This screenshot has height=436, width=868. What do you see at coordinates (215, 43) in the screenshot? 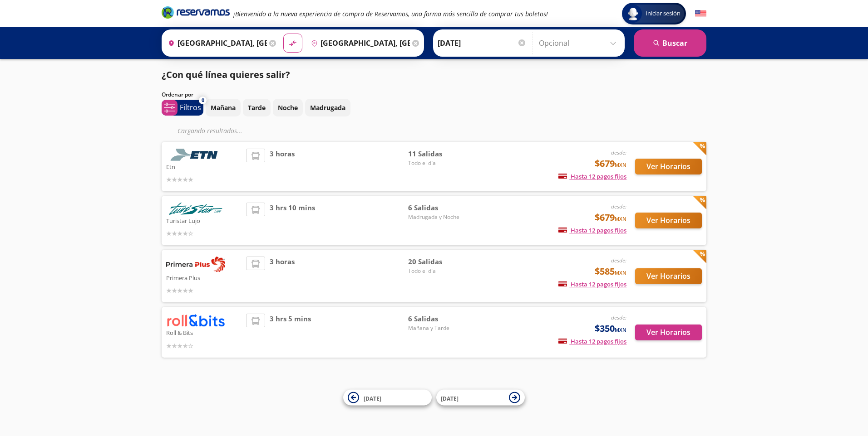
I see `input: Buscar Origen` at bounding box center [215, 43].